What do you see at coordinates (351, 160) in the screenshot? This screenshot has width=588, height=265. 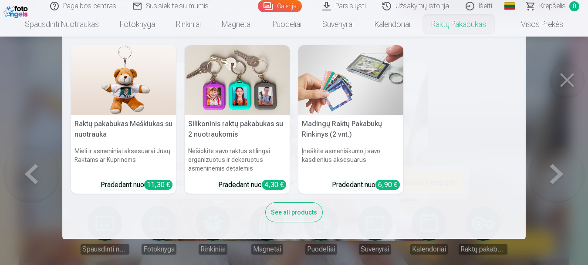 I see `h6: Įneškite asmeniškumo į savo kasdienius aksesuarus` at bounding box center [351, 160].